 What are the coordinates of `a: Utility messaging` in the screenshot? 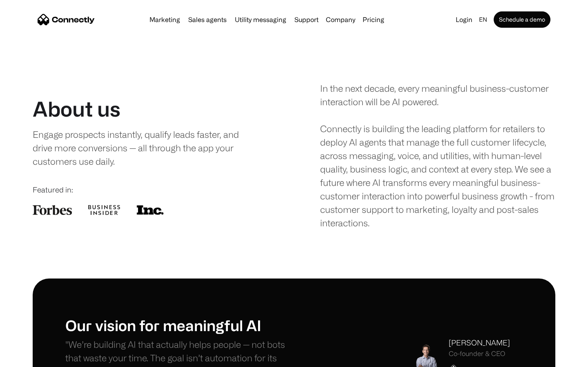 It's located at (261, 20).